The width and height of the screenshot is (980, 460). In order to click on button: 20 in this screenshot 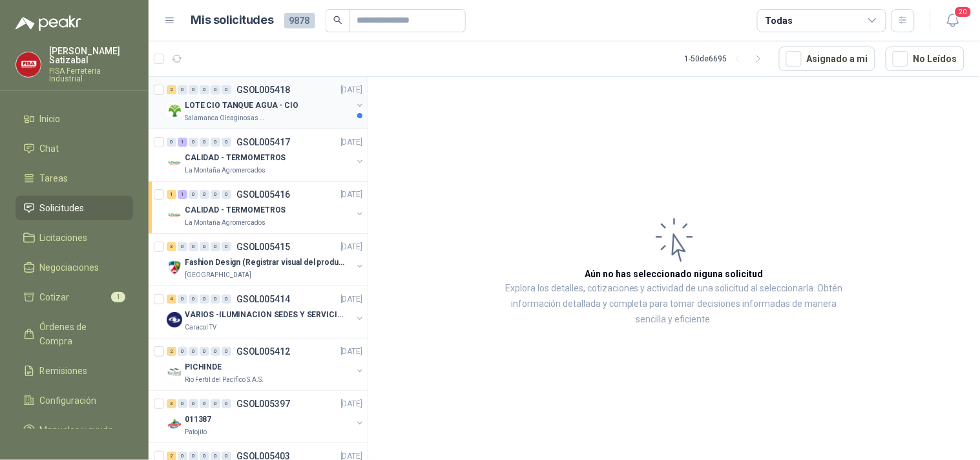, I will do `click(953, 21)`.